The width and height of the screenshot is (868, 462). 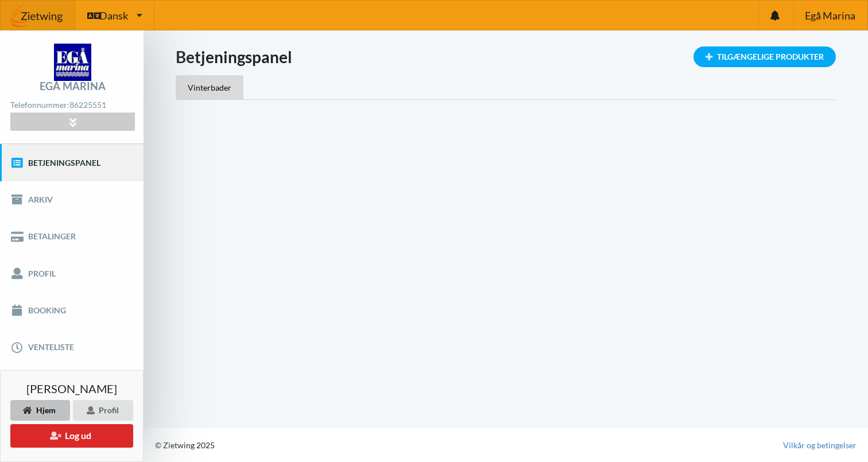 What do you see at coordinates (210, 87) in the screenshot?
I see `div: Vinterbader` at bounding box center [210, 87].